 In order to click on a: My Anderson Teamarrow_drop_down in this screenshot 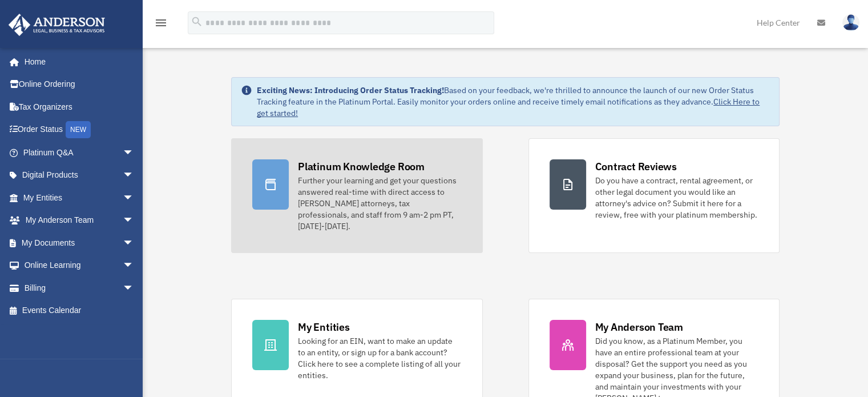, I will do `click(79, 221)`.